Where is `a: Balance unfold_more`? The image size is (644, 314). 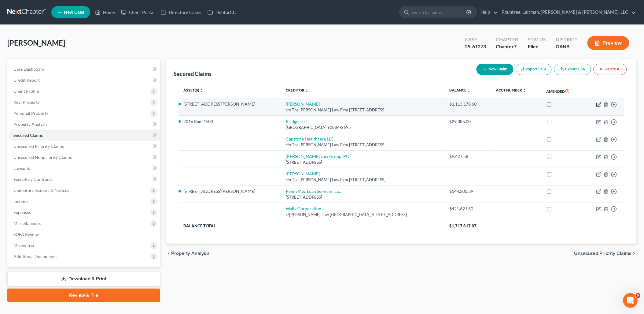 a: Balance unfold_more is located at coordinates (461, 90).